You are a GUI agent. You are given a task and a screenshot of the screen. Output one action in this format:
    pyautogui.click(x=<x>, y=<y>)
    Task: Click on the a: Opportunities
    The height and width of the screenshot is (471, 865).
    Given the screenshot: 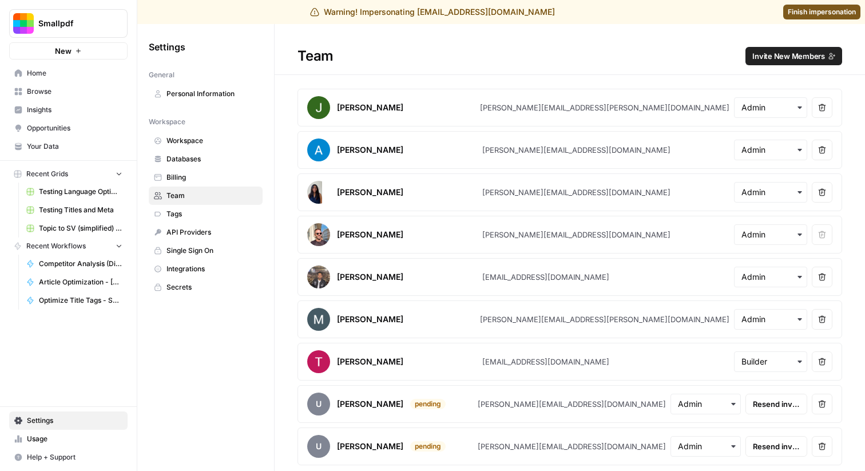 What is the action you would take?
    pyautogui.click(x=68, y=128)
    